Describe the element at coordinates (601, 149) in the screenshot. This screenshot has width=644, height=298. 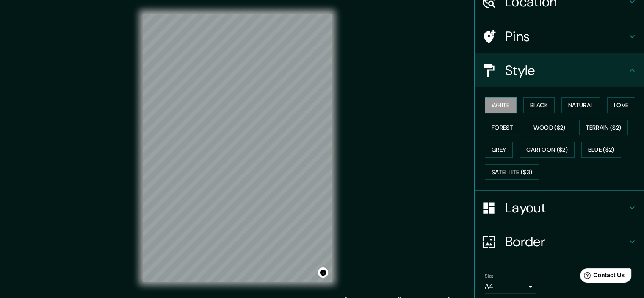
I see `button: Blue ($2)` at that location.